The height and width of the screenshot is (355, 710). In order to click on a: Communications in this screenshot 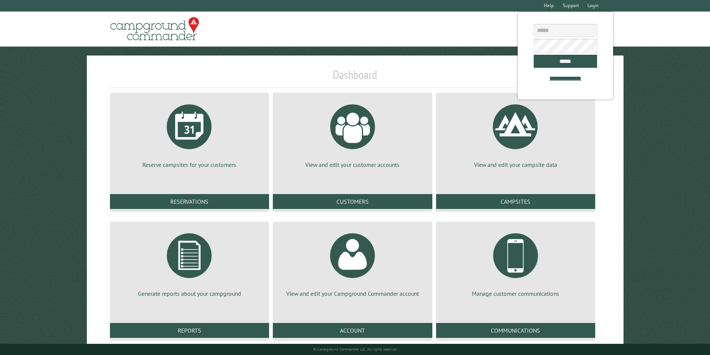, I will do `click(515, 331)`.